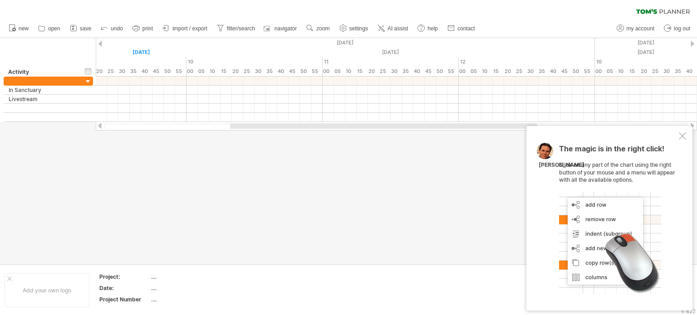 The image size is (697, 315). I want to click on div: Click on any part of the chart using the right button of your mouse and a menu will appear with a..., so click(618, 219).